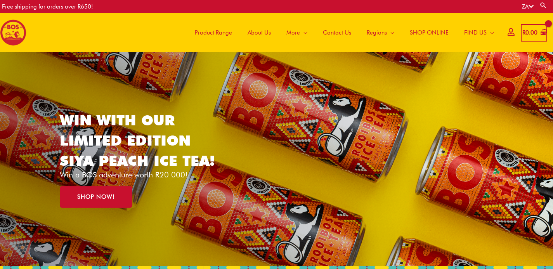 The image size is (553, 269). Describe the element at coordinates (96, 197) in the screenshot. I see `a: SHOP NOW!` at that location.